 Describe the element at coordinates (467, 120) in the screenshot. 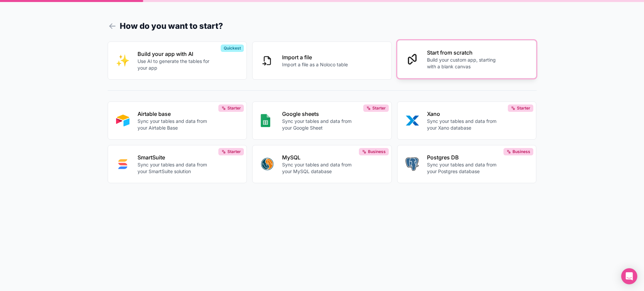

I see `button: XANOXanoSync your tables and data from your Xano databaseStarter` at that location.